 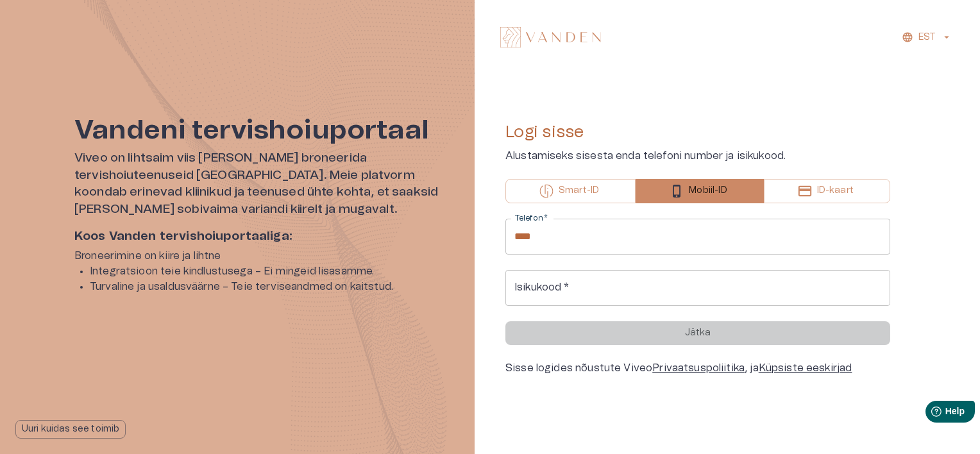 I want to click on p: Mobiil-ID, so click(x=708, y=191).